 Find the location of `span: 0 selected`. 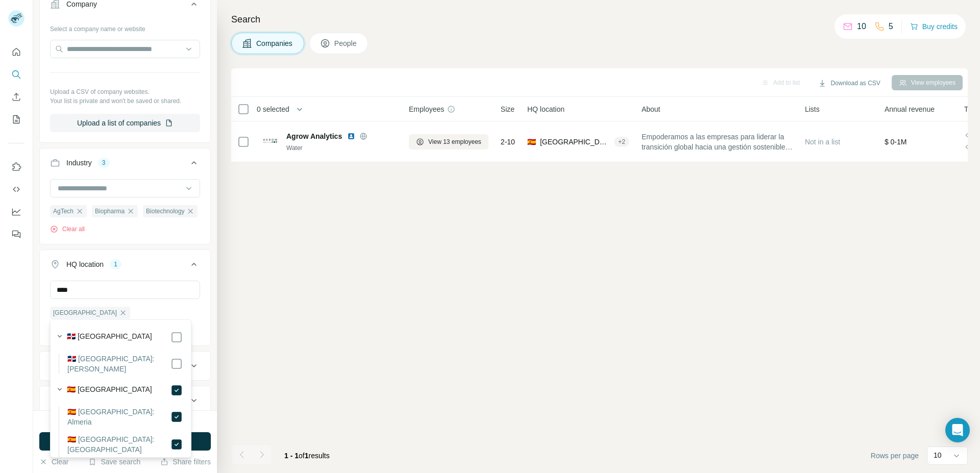

span: 0 selected is located at coordinates (273, 109).